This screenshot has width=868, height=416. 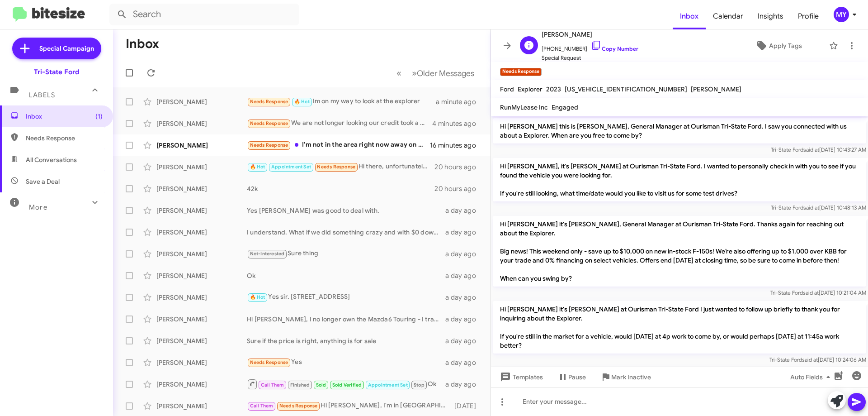 I want to click on div: Sure thing, so click(x=346, y=253).